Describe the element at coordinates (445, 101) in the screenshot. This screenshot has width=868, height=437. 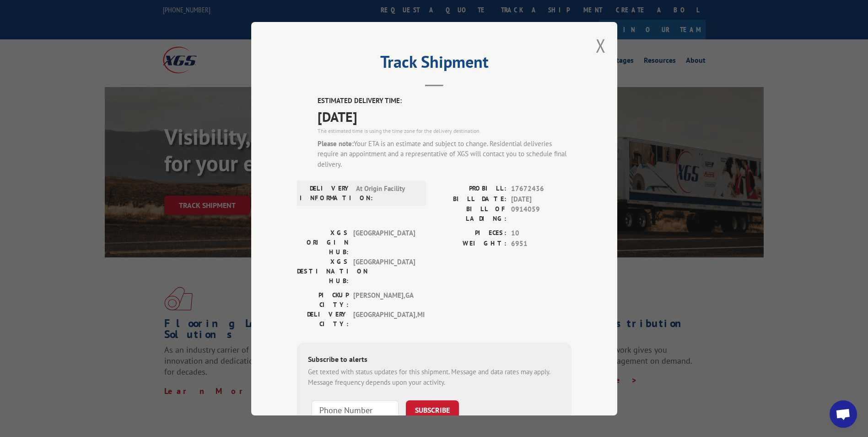
I see `label: ESTIMATED DELIVERY TIME:` at that location.